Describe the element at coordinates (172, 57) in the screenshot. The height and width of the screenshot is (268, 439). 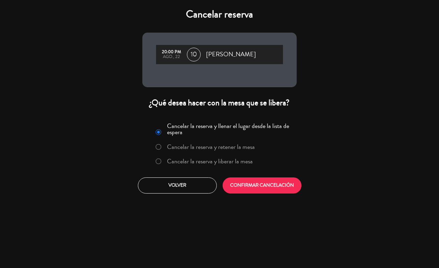
I see `div: ago., 22` at that location.